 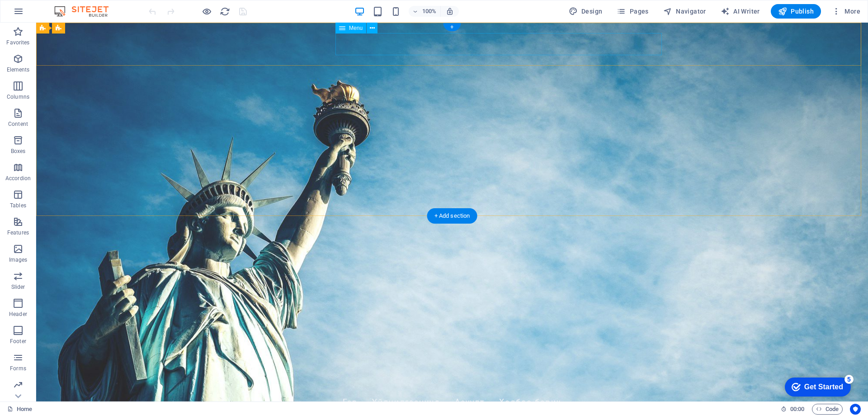 I want to click on p: Images, so click(x=18, y=260).